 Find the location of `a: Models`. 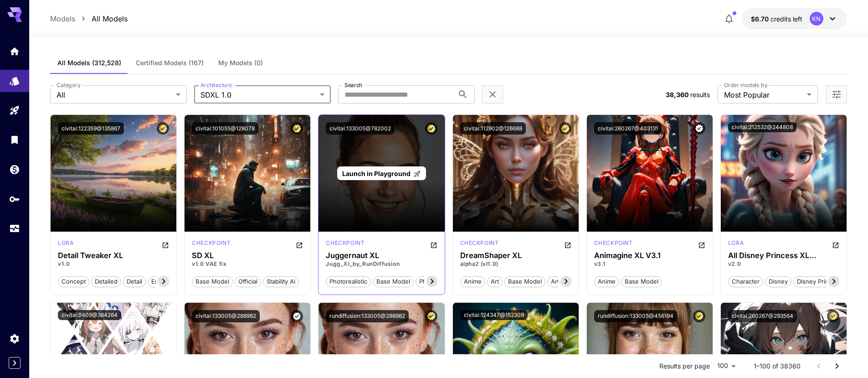

a: Models is located at coordinates (63, 19).